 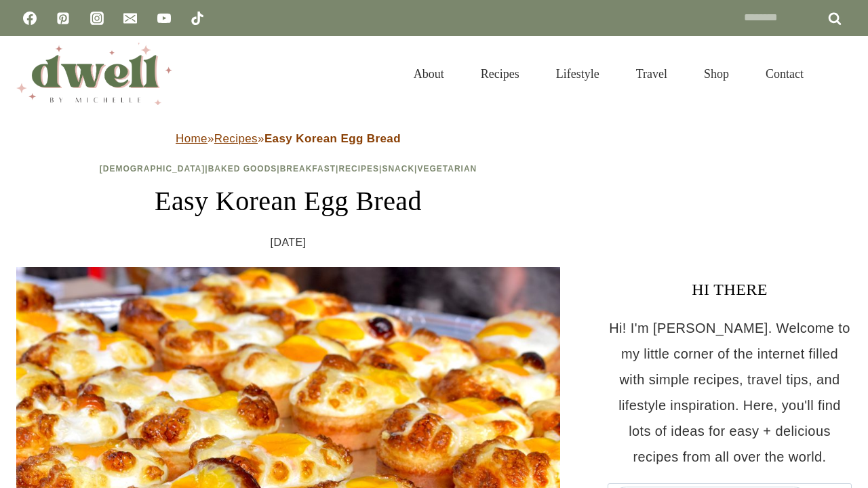 What do you see at coordinates (164, 18) in the screenshot?
I see `a: YouTube` at bounding box center [164, 18].